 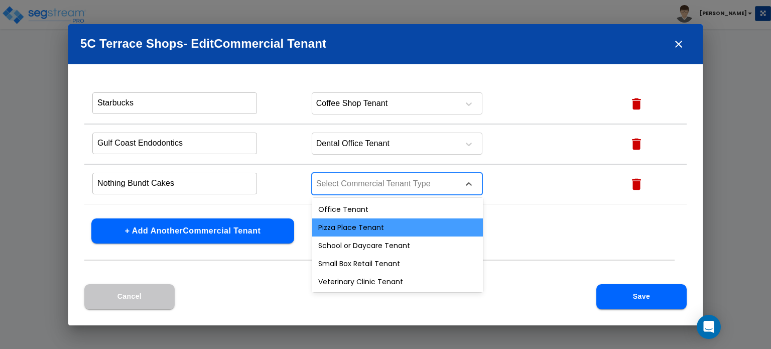 What do you see at coordinates (129, 297) in the screenshot?
I see `button: Cancel` at bounding box center [129, 297].